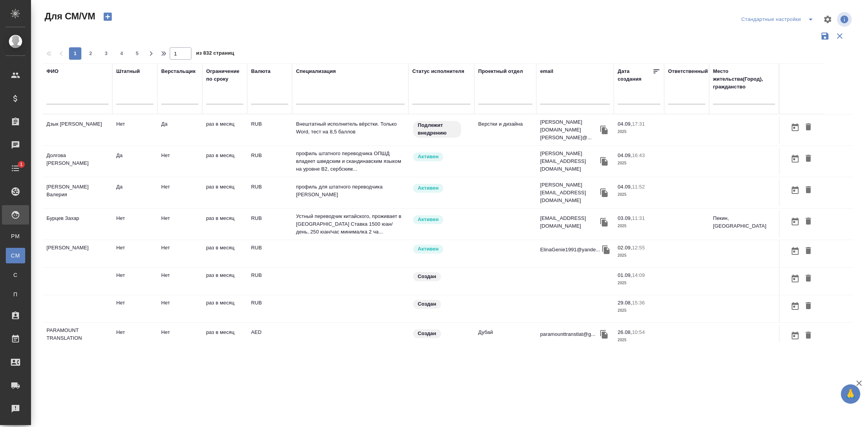 This screenshot has height=427, width=868. What do you see at coordinates (505, 130) in the screenshot?
I see `td: Верстки и дизайна` at bounding box center [505, 130].